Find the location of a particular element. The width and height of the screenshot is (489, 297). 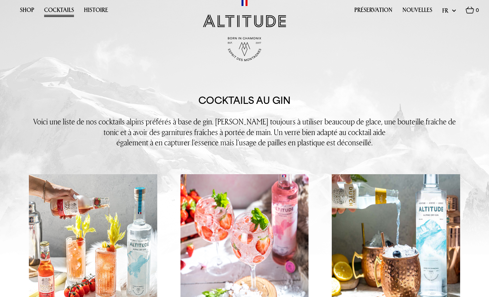

a: Shop is located at coordinates (27, 12).